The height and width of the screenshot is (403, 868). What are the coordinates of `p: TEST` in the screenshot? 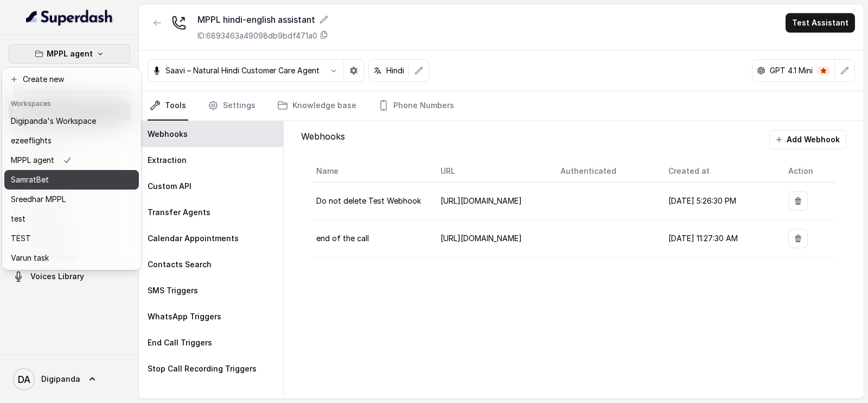 It's located at (20, 238).